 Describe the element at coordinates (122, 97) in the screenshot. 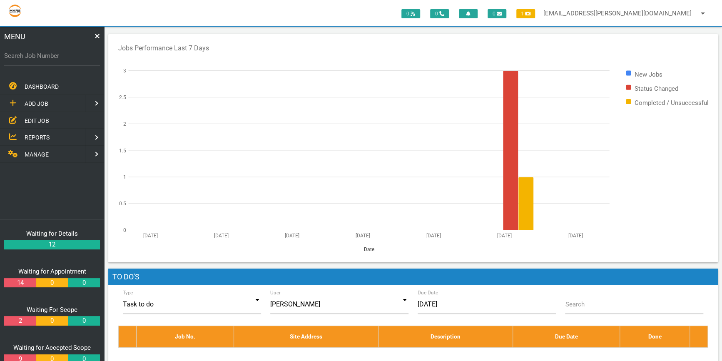

I see `text: 2.5` at that location.